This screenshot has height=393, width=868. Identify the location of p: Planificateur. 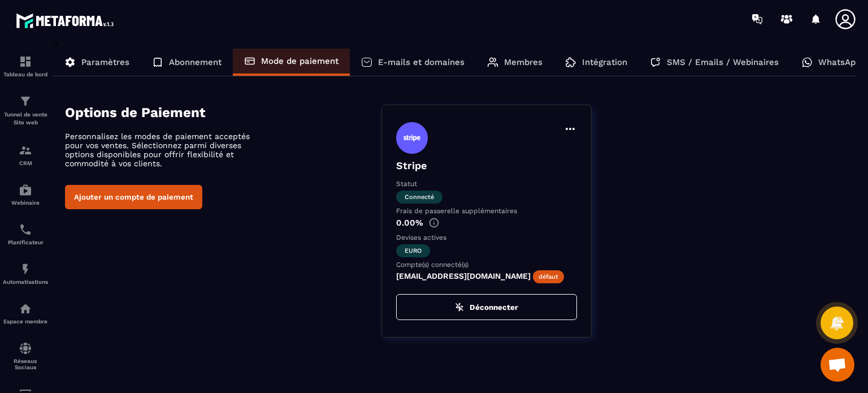
(25, 242).